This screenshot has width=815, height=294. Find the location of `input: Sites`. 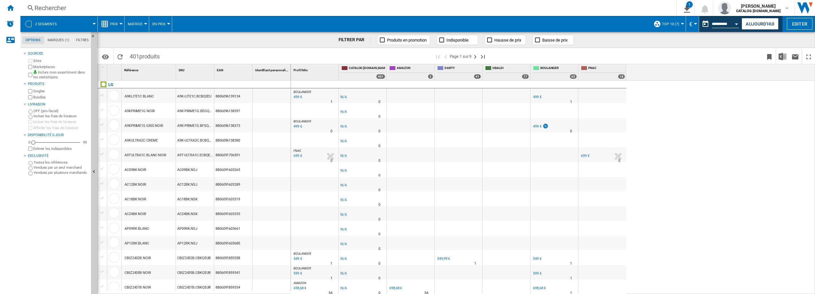

input: Sites is located at coordinates (30, 61).